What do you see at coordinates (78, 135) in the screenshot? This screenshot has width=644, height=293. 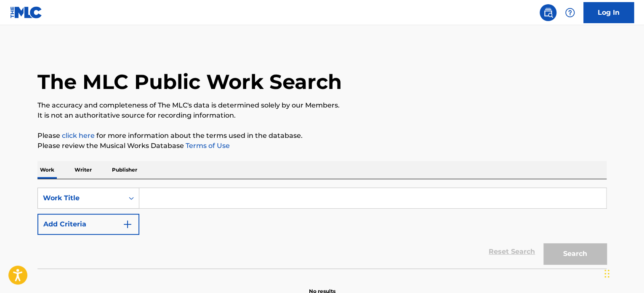 I see `a: click here` at bounding box center [78, 135].